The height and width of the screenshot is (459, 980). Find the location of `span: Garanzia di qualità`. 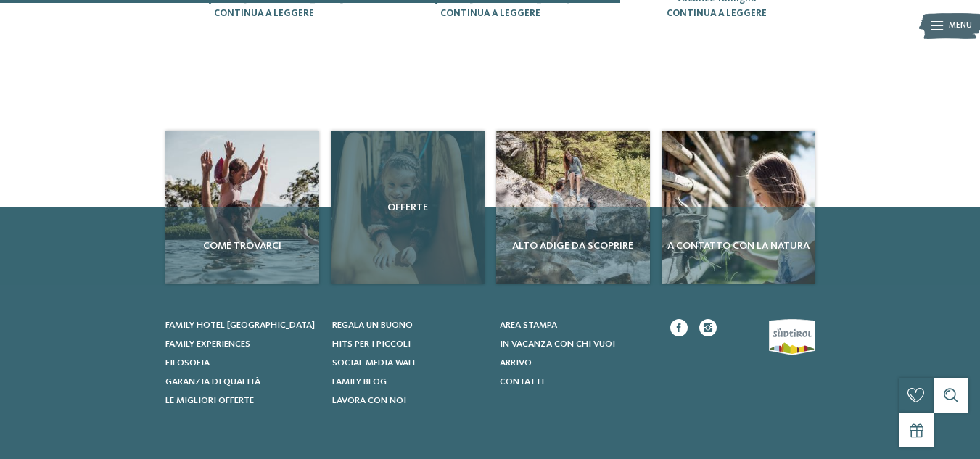

span: Garanzia di qualità is located at coordinates (212, 382).